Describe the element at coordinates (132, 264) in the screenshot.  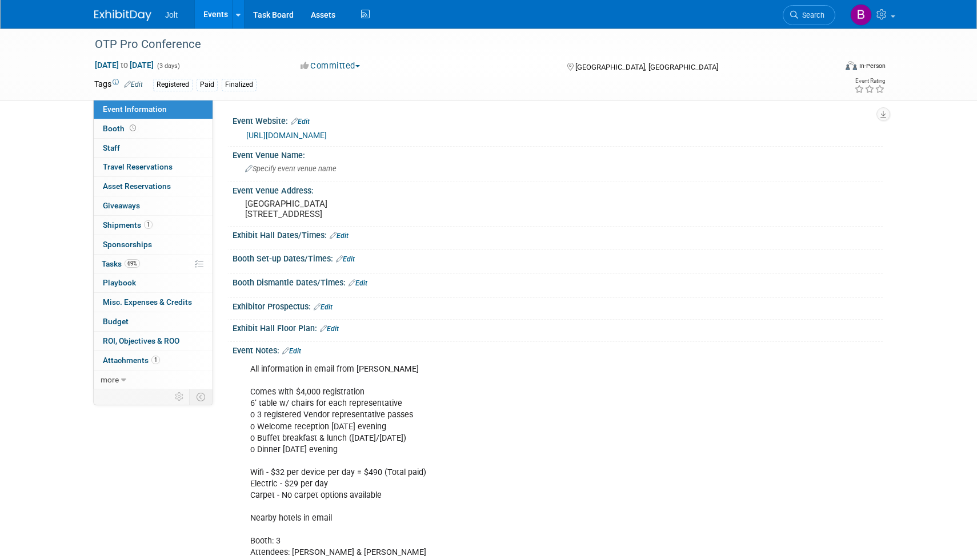
I see `span: 69%` at that location.